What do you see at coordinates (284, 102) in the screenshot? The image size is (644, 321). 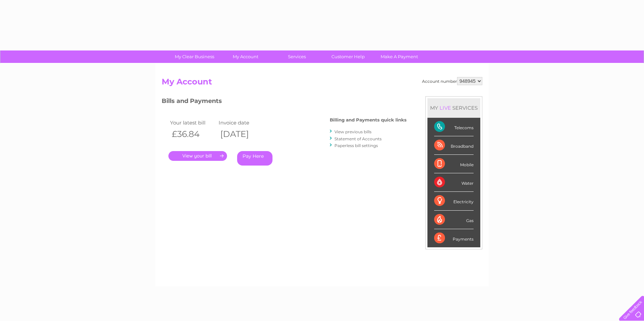 I see `h3: Bills and Payments` at bounding box center [284, 102].